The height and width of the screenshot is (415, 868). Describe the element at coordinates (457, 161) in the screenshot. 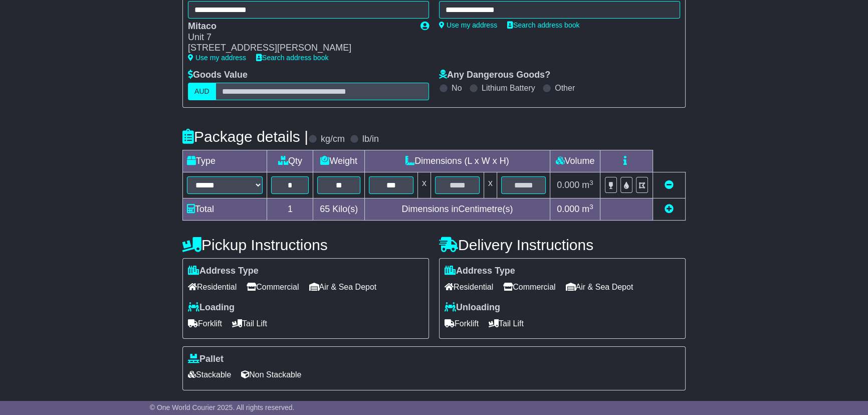

I see `td: Dimensions (L x W x H)` at that location.